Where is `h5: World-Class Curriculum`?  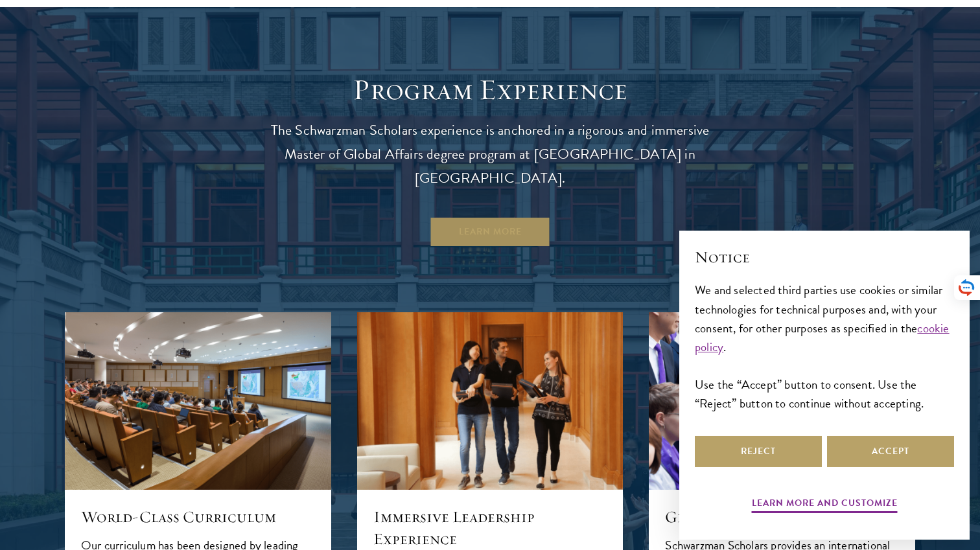 h5: World-Class Curriculum is located at coordinates (198, 517).